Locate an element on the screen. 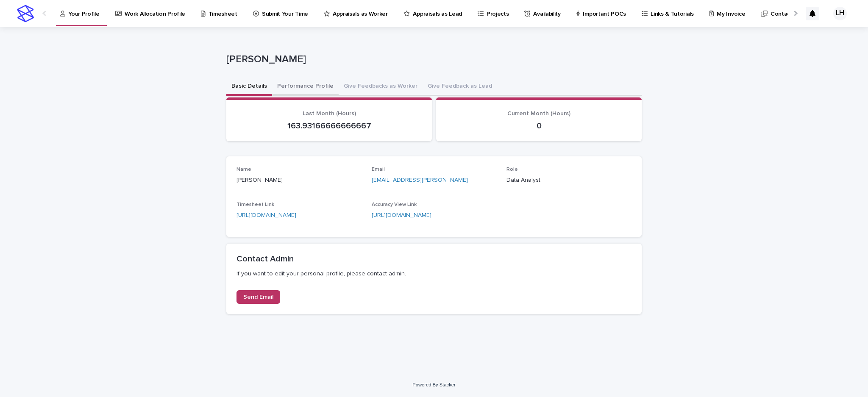 This screenshot has height=397, width=868. span: Current Month (Hours) is located at coordinates (538, 114).